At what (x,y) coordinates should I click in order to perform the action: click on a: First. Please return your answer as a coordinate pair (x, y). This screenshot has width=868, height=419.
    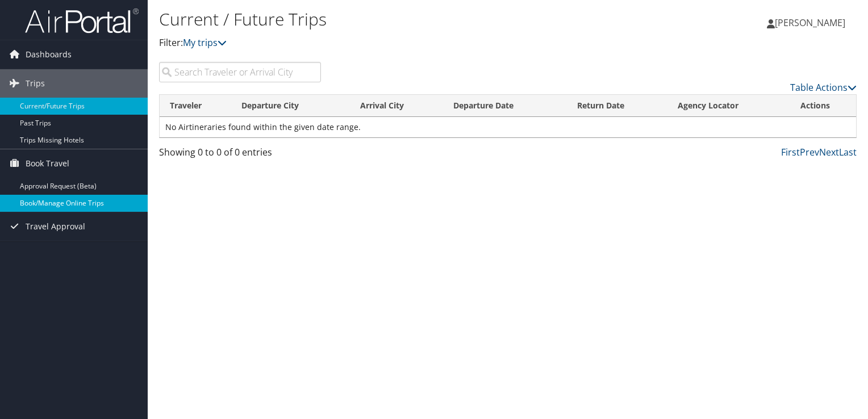
    Looking at the image, I should click on (790, 152).